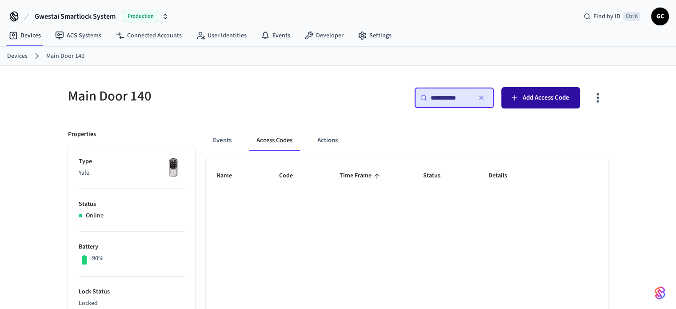 The image size is (676, 309). I want to click on a: User Identities, so click(221, 36).